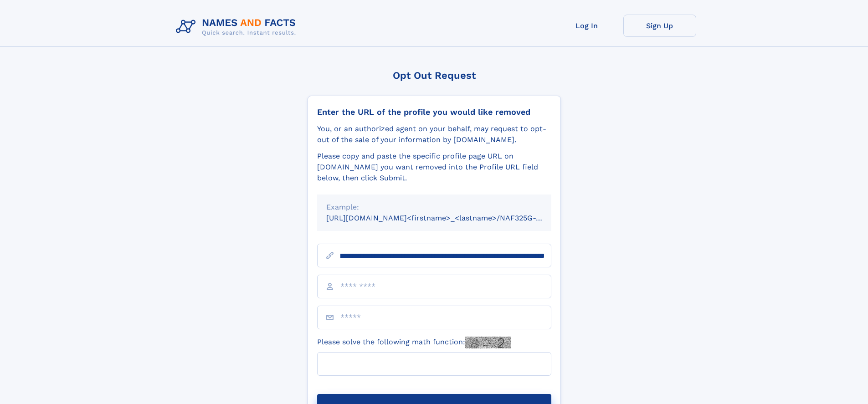 This screenshot has height=404, width=868. Describe the element at coordinates (434, 207) in the screenshot. I see `div: Example:` at that location.